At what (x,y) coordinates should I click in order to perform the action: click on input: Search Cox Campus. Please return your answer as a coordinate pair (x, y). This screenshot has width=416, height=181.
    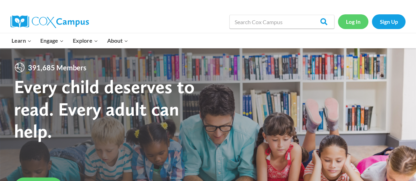
    Looking at the image, I should click on (282, 22).